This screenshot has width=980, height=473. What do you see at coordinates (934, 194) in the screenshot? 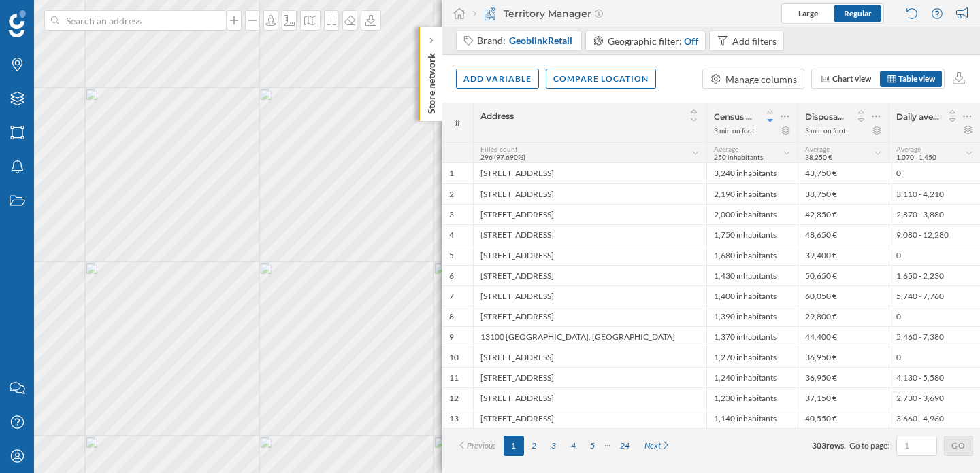
I see `div: 3,110 - 4,210` at bounding box center [934, 194].